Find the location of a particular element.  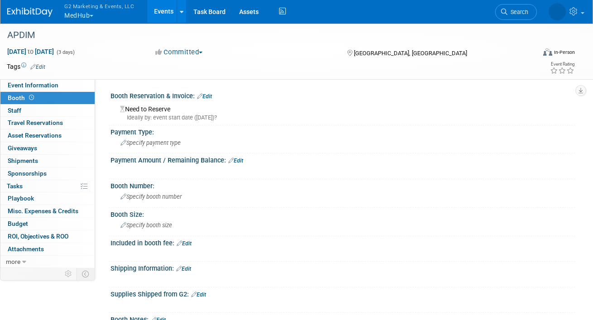

span: Booth is located at coordinates (22, 98).